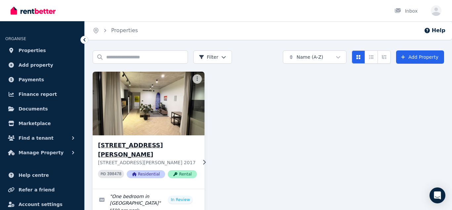 The width and height of the screenshot is (452, 210). What do you see at coordinates (42, 175) in the screenshot?
I see `a: Help centre` at bounding box center [42, 175].